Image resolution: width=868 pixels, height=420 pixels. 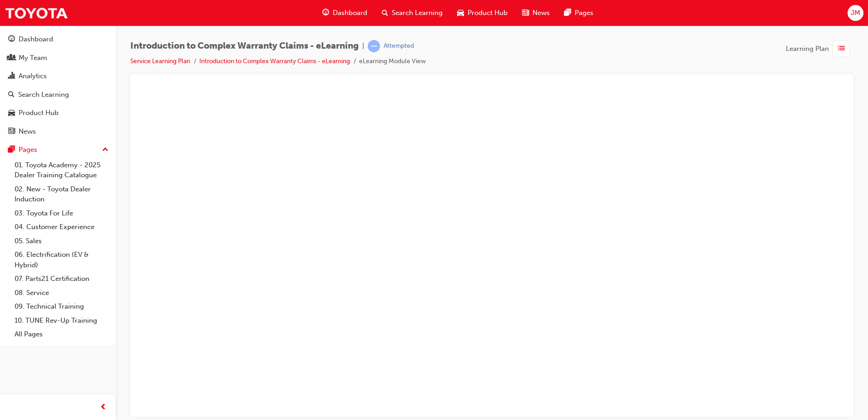 What do you see at coordinates (842, 49) in the screenshot?
I see `span: list-icon` at bounding box center [842, 49].